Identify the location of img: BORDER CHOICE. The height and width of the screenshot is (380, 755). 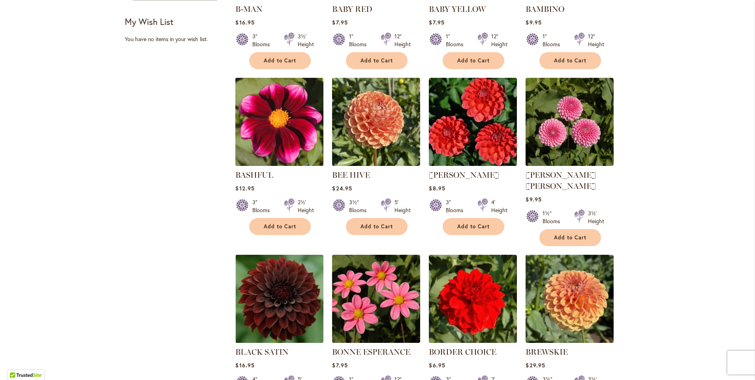
(473, 299).